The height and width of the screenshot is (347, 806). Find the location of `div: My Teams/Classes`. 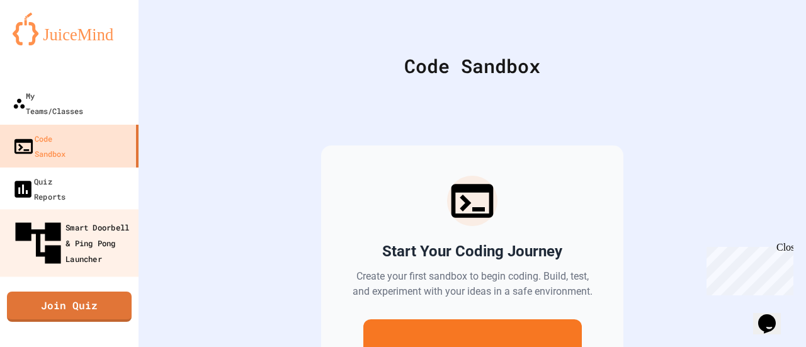

div: My Teams/Classes is located at coordinates (48, 103).